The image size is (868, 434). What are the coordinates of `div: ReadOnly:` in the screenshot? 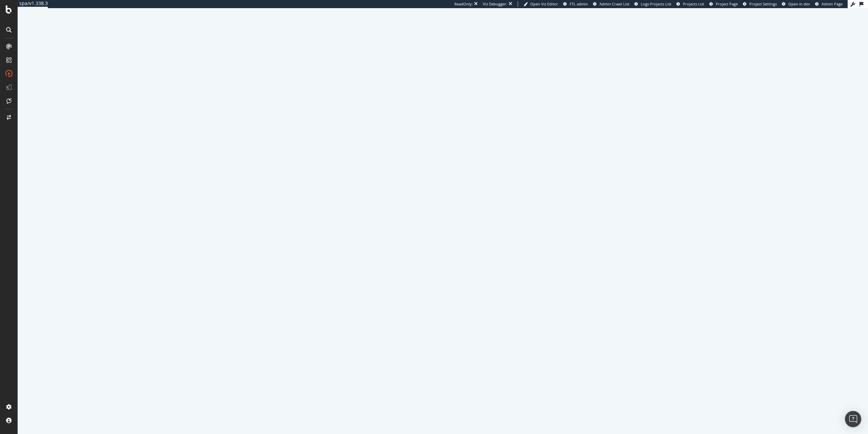 It's located at (464, 4).